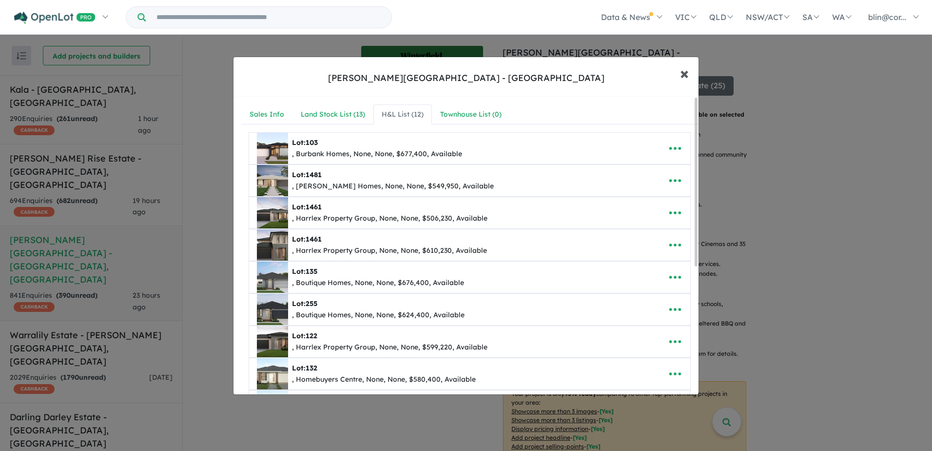  Describe the element at coordinates (312, 142) in the screenshot. I see `span: 103` at that location.